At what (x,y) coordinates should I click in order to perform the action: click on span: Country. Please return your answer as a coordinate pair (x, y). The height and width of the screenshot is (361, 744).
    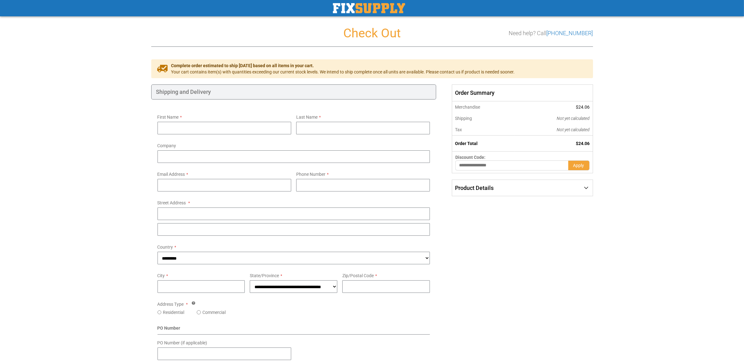
    Looking at the image, I should click on (165, 247).